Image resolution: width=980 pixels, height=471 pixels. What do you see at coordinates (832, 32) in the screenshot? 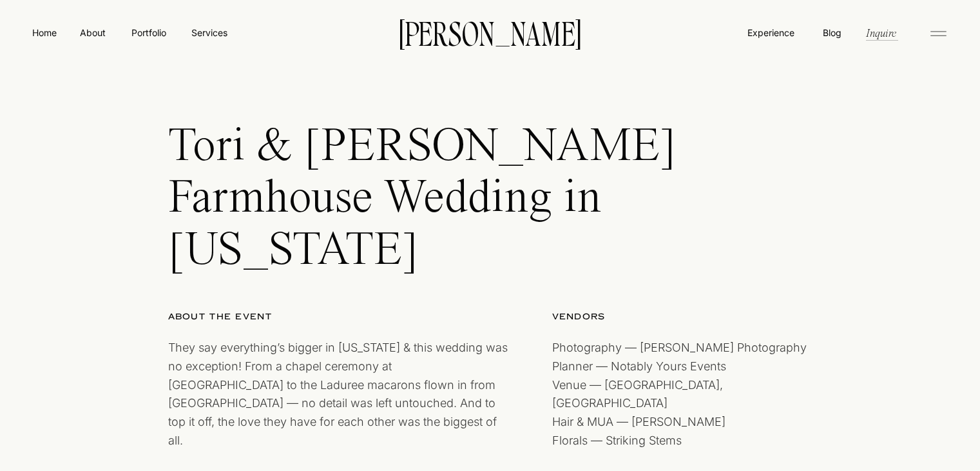
I see `nav: Blog` at bounding box center [832, 32].